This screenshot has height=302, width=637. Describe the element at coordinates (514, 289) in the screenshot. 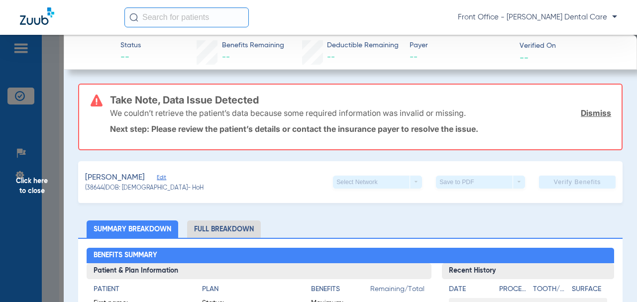

I see `h4: Procedure` at that location.